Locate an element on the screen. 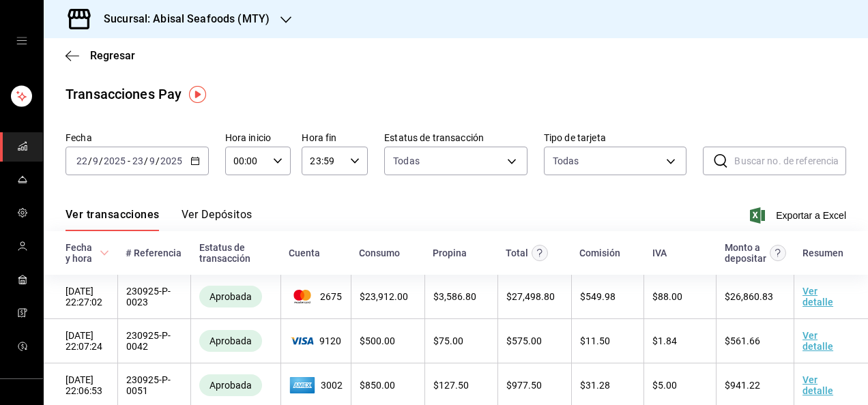 The height and width of the screenshot is (405, 868). span: 3002 is located at coordinates (316, 386).